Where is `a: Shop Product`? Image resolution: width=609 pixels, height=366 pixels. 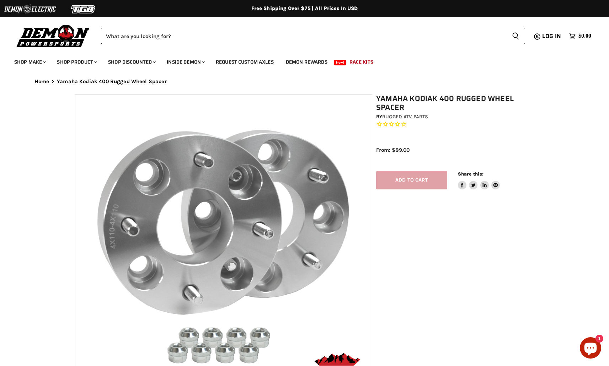 a: Shop Product is located at coordinates (76, 62).